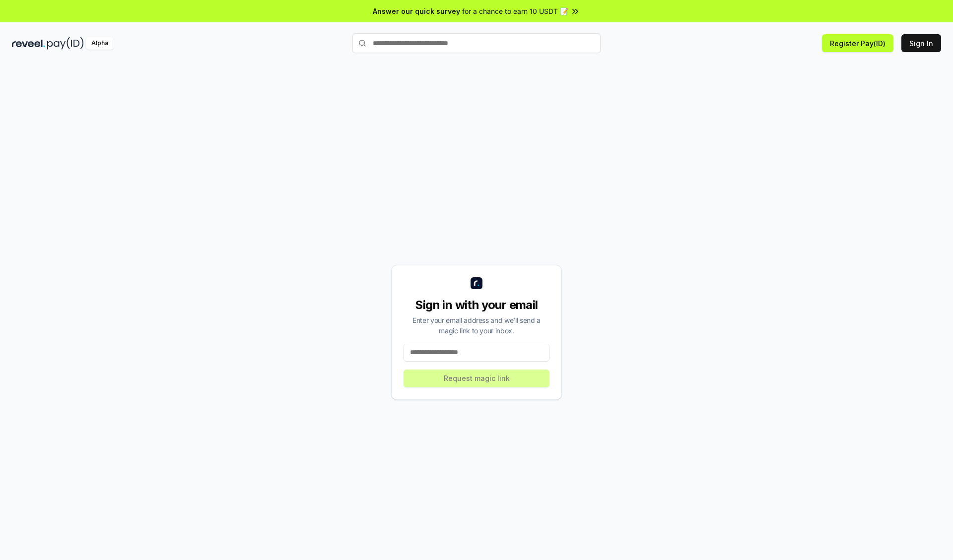 This screenshot has height=560, width=953. I want to click on div: Alpha, so click(99, 43).